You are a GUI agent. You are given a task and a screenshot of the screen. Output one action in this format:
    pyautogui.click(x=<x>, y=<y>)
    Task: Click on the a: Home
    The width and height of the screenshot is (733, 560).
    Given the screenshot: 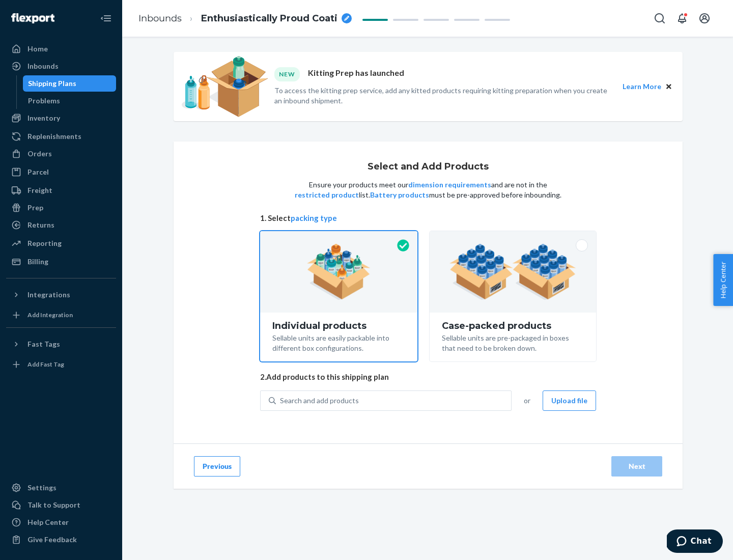 What is the action you would take?
    pyautogui.click(x=61, y=49)
    